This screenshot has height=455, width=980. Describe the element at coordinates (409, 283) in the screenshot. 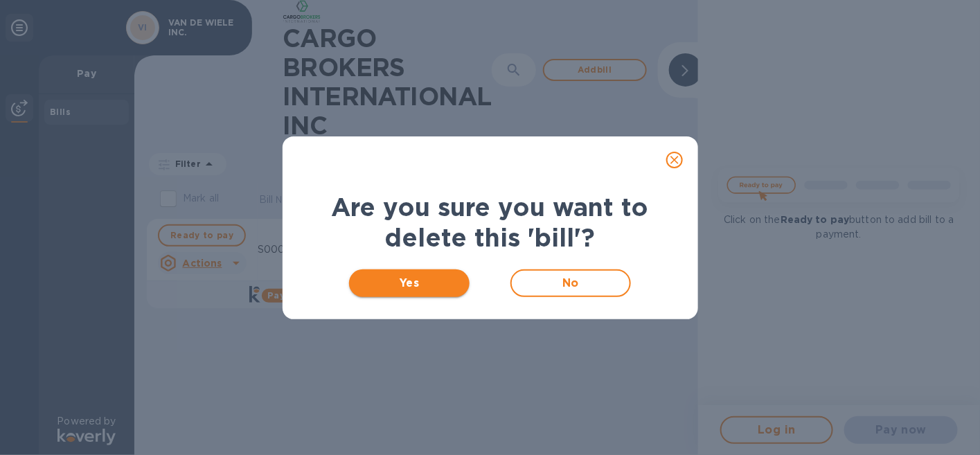

I see `span: Yes` at that location.